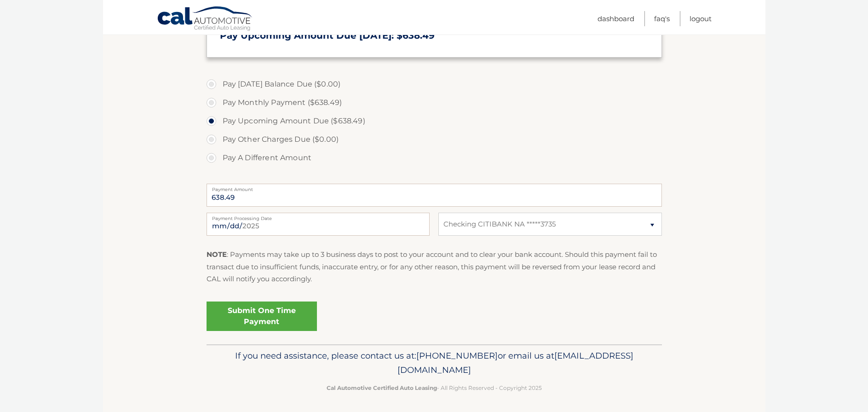 Image resolution: width=868 pixels, height=412 pixels. Describe the element at coordinates (434, 266) in the screenshot. I see `p: : Payments may take up to 3 business days to post to your account and to clear your bank account....` at that location.